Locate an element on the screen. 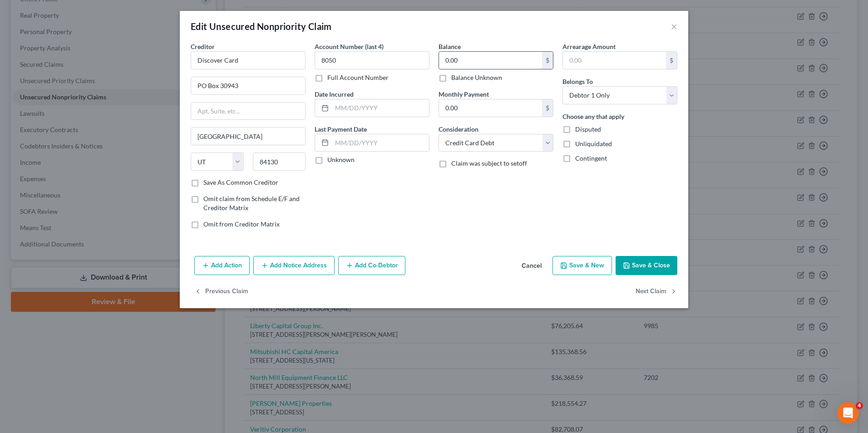 Image resolution: width=868 pixels, height=433 pixels. label: Arrearage Amount is located at coordinates (589, 46).